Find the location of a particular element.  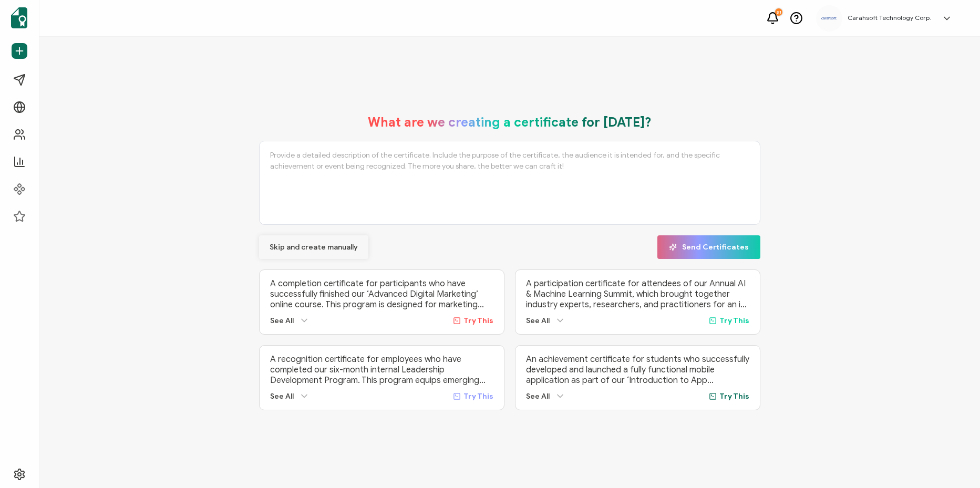

p: An achievement certificate for students who successfully developed and launched a fully functiona... is located at coordinates (637, 370).